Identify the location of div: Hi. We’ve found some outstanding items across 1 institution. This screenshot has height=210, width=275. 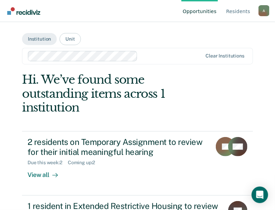
(114, 93).